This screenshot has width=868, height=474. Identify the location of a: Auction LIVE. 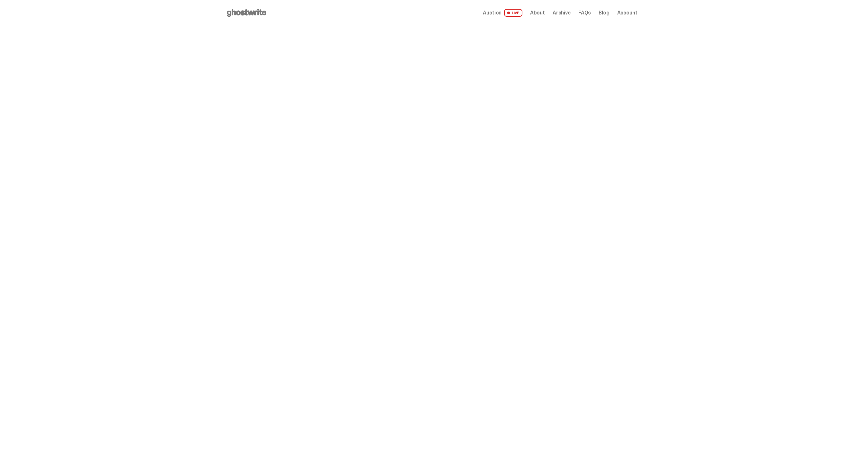
(502, 13).